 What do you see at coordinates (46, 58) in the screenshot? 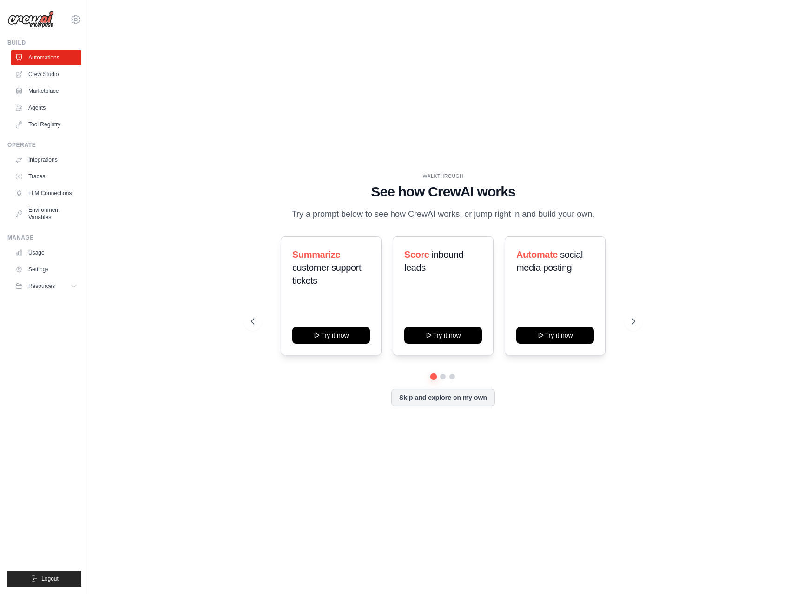
I see `a: Automations` at bounding box center [46, 58].